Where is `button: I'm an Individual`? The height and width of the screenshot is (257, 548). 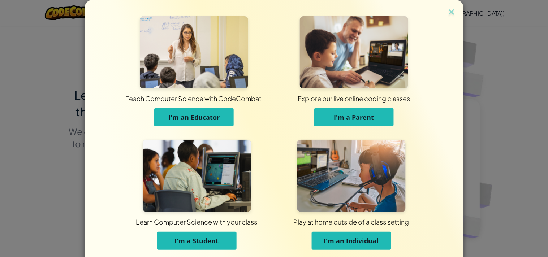
button: I'm an Individual is located at coordinates (351, 241).